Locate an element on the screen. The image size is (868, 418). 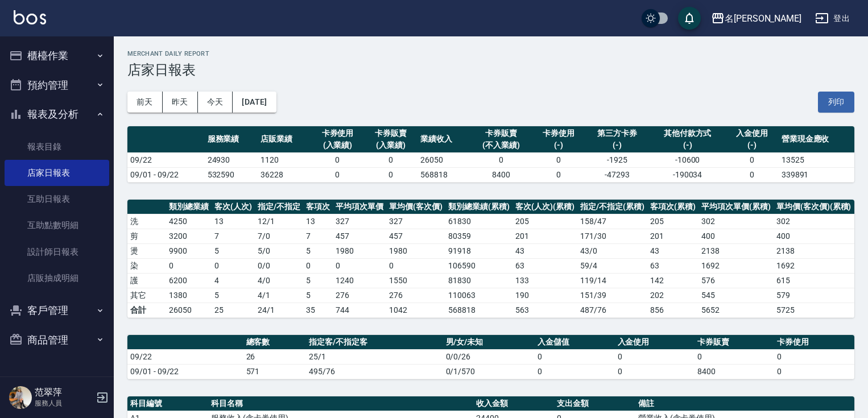
p: 服務人員 is located at coordinates (64, 403).